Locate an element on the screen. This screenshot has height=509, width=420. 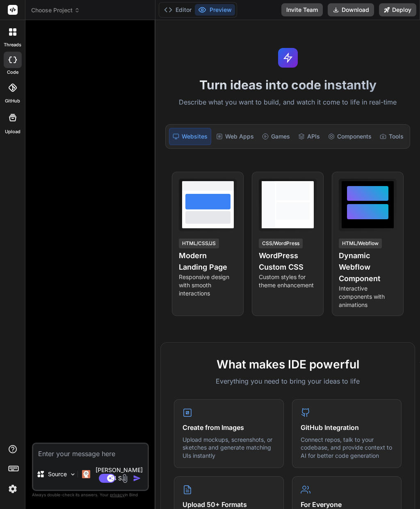
h1: Turn ideas into code instantly is located at coordinates (288, 85).